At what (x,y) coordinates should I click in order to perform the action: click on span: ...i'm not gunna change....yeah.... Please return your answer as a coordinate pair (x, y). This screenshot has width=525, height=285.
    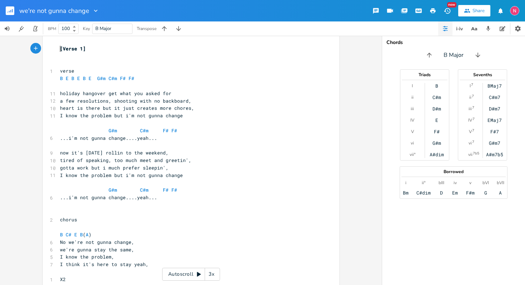
    Looking at the image, I should click on (109, 138).